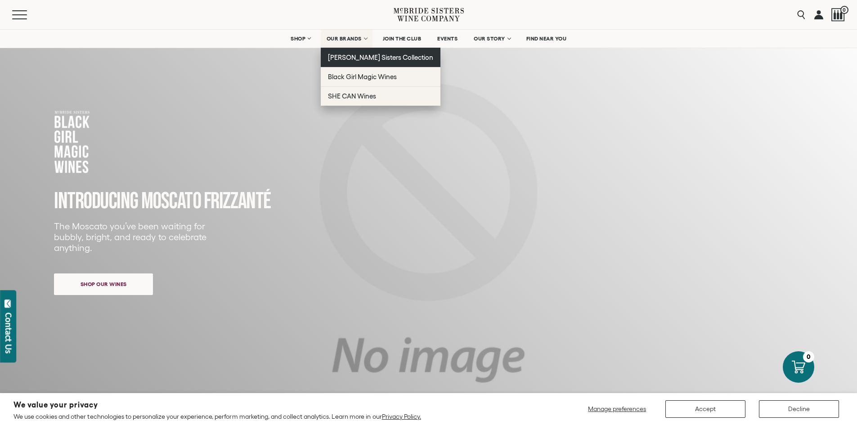 Image resolution: width=857 pixels, height=425 pixels. I want to click on a: Shop our wines, so click(103, 284).